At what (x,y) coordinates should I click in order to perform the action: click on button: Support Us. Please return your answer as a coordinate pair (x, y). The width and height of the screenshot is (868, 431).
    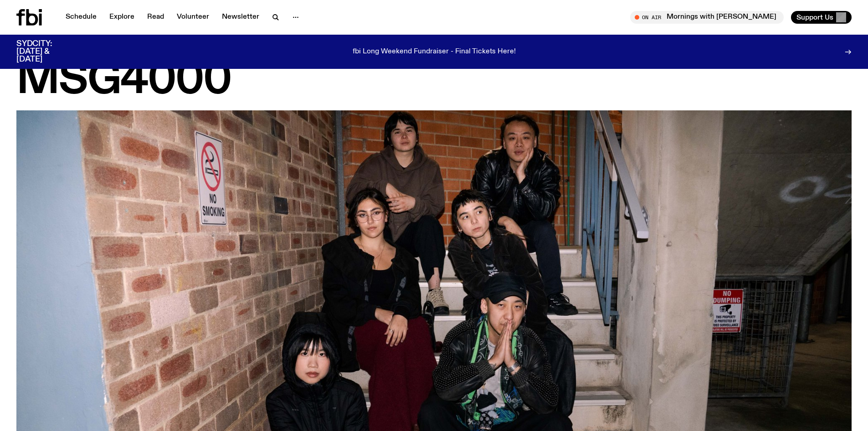
    Looking at the image, I should click on (821, 17).